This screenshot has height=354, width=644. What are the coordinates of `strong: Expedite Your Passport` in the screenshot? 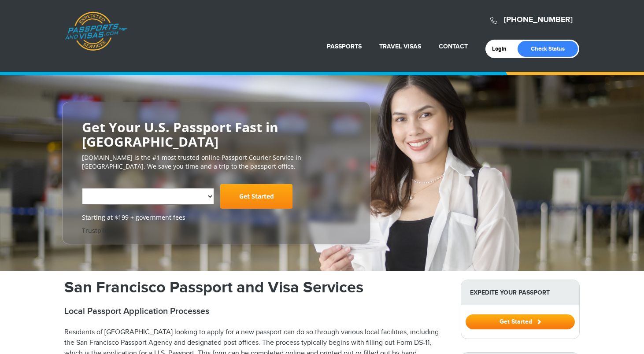 It's located at (520, 293).